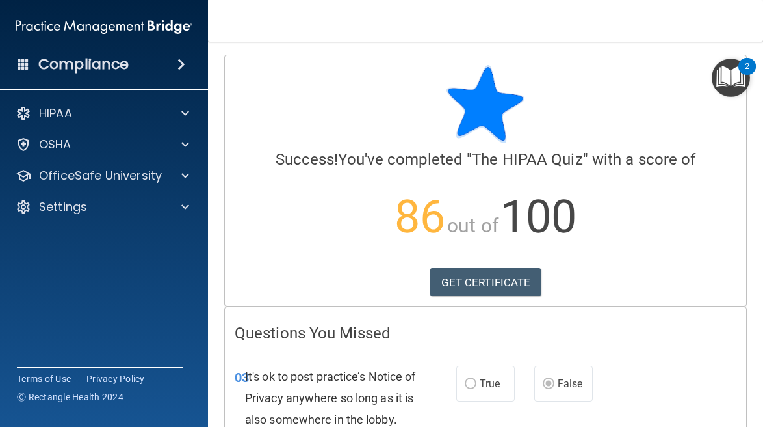  Describe the element at coordinates (102, 207) in the screenshot. I see `a: Settings` at that location.